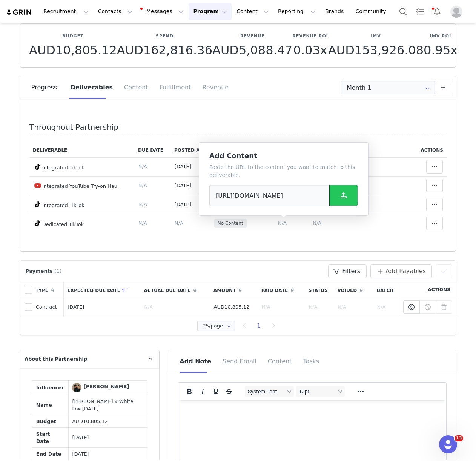 Image resolution: width=476 pixels, height=461 pixels. Describe the element at coordinates (401, 271) in the screenshot. I see `button: Add Payables` at that location.